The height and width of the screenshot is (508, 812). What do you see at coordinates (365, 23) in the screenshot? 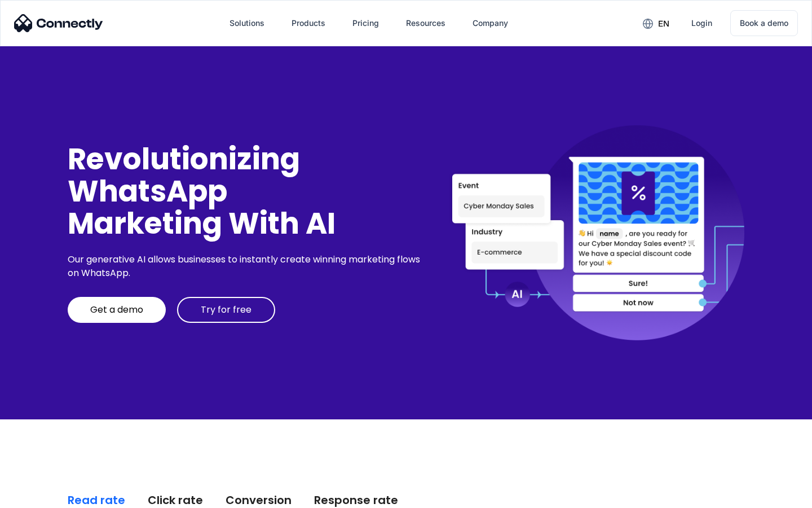
I see `a: Pricing` at bounding box center [365, 23].